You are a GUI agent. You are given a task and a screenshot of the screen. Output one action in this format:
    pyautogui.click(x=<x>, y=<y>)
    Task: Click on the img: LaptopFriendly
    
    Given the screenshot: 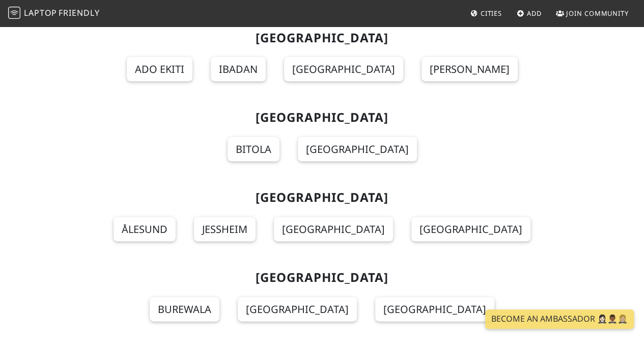 What is the action you would take?
    pyautogui.click(x=14, y=13)
    